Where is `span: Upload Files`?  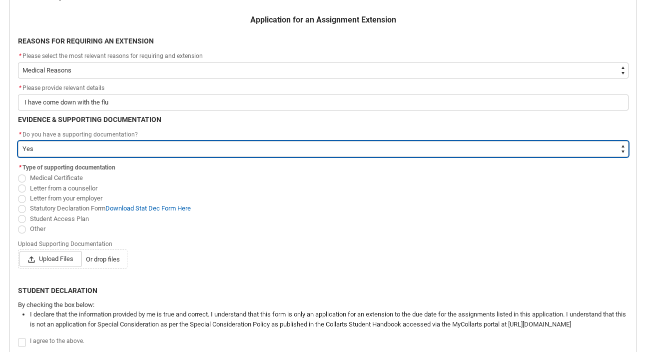
span: Upload Files is located at coordinates (50, 259).